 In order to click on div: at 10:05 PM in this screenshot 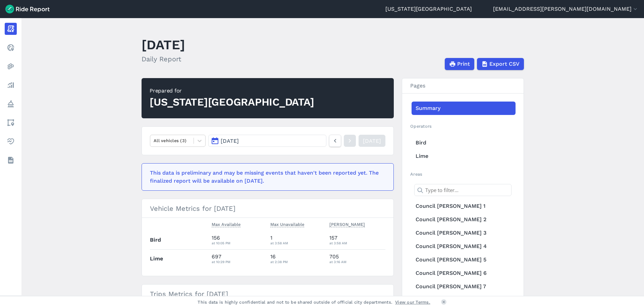, I will do `click(238, 243)`.